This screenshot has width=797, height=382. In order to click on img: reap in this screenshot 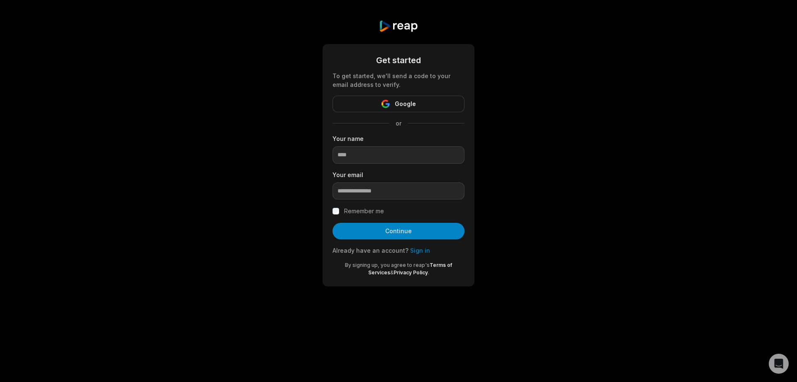, I will do `click(398, 26)`.